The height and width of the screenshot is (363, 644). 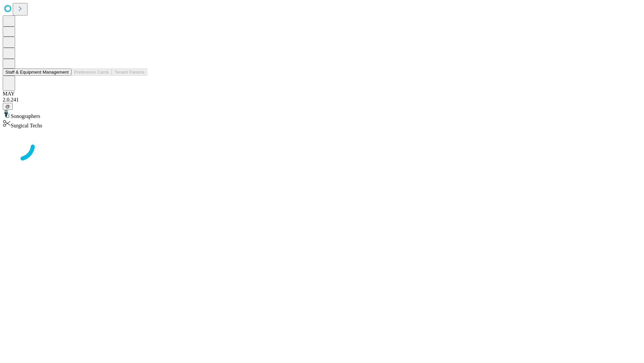 I want to click on div: Sonographers, so click(x=322, y=115).